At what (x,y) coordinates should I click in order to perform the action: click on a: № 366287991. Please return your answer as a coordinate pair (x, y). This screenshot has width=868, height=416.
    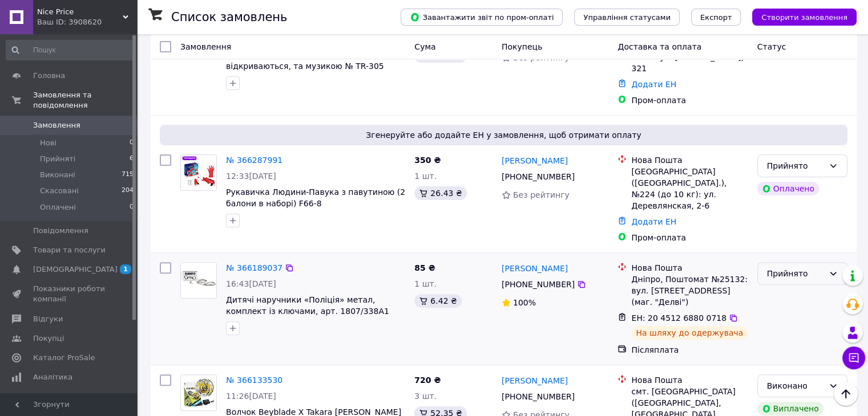
    Looking at the image, I should click on (254, 160).